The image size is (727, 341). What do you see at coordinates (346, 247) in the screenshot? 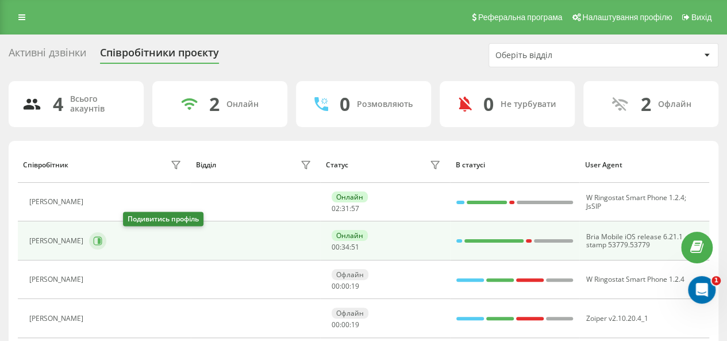
I see `span: 34` at bounding box center [346, 247].